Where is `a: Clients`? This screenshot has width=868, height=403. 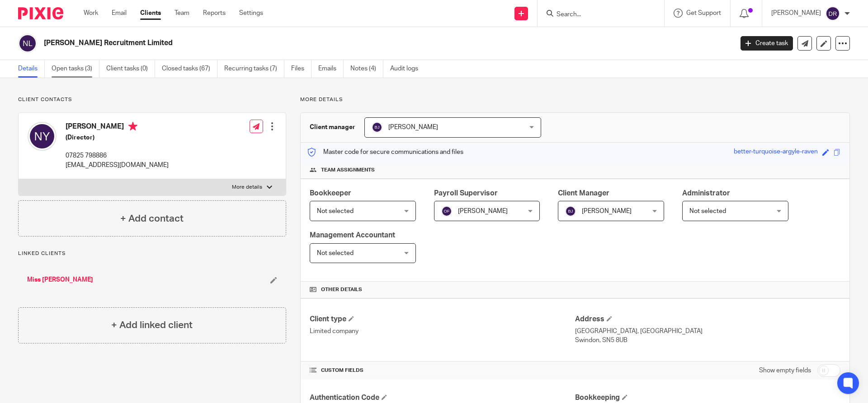 a: Clients is located at coordinates (151, 13).